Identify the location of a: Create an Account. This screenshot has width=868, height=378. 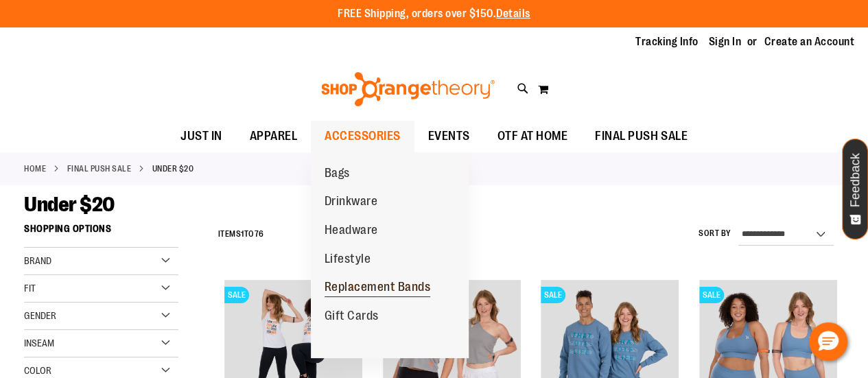
(810, 42).